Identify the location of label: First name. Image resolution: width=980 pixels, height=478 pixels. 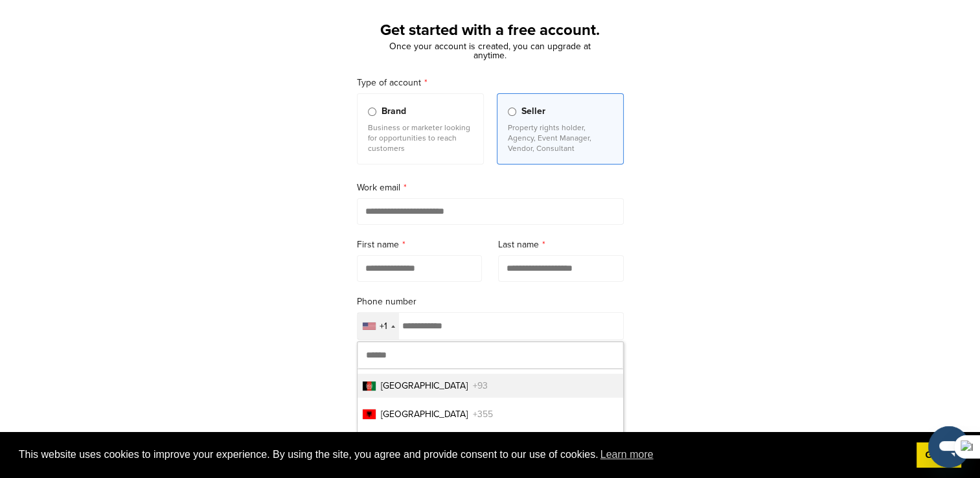
(420, 245).